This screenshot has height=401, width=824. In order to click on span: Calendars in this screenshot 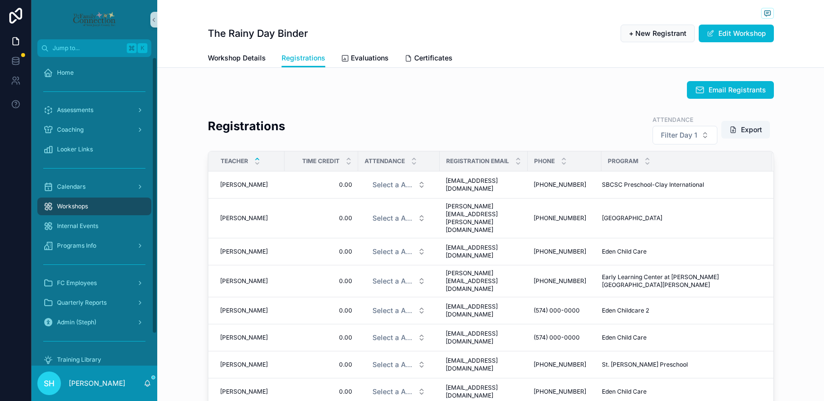, I will do `click(71, 187)`.